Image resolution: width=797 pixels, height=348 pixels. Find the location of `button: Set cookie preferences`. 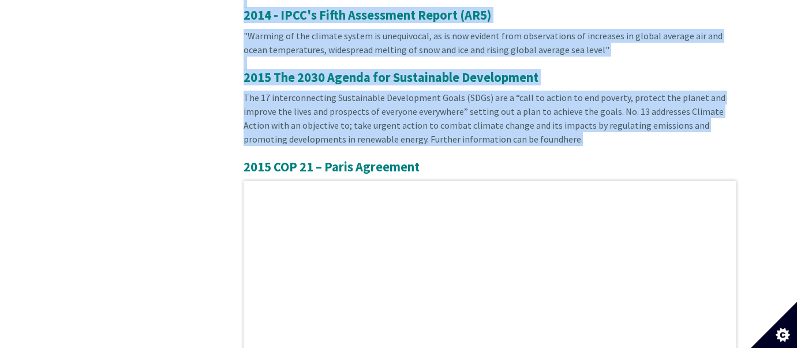

button: Set cookie preferences is located at coordinates (774, 325).